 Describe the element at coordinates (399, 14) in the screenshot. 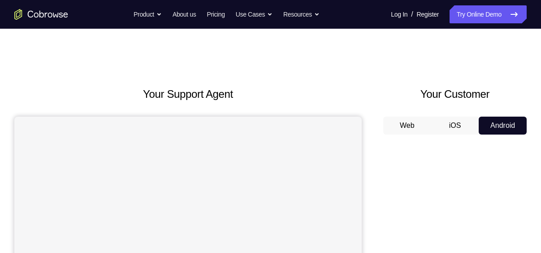

I see `a: Log In` at that location.